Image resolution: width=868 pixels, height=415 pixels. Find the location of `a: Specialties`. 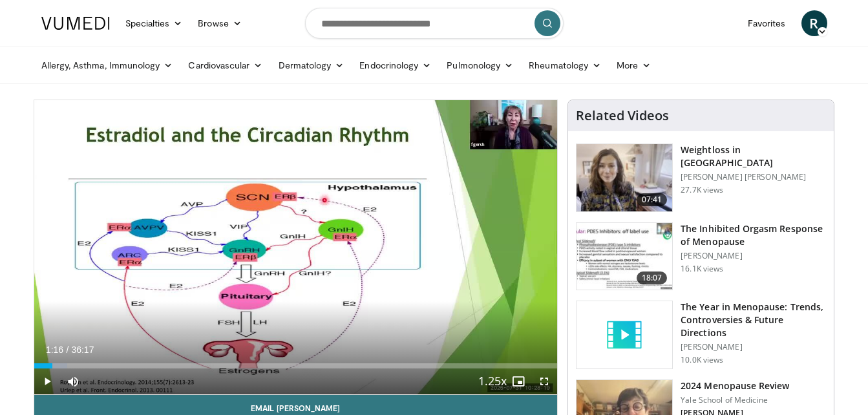

a: Specialties is located at coordinates (153, 23).